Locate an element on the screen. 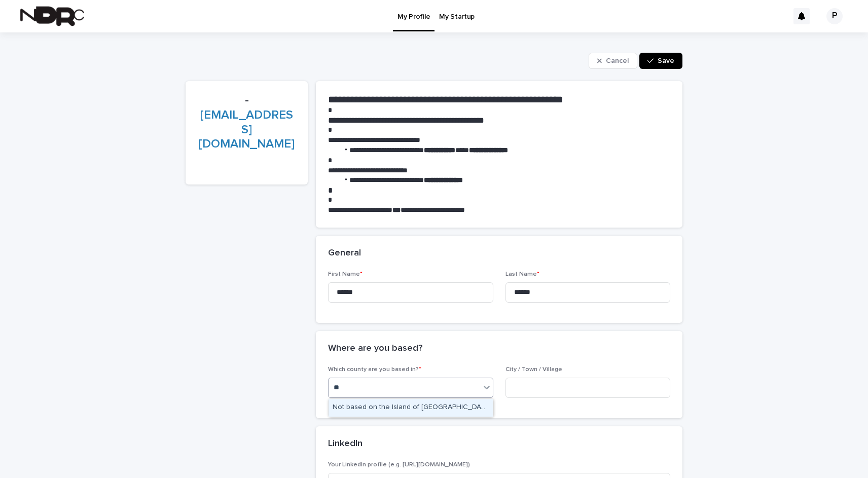 The image size is (868, 478). span: First Name is located at coordinates (345, 274).